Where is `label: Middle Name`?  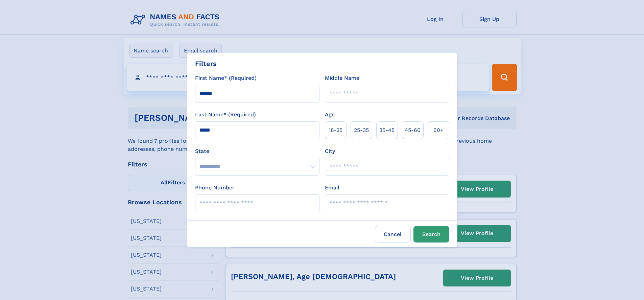 label: Middle Name is located at coordinates (342, 78).